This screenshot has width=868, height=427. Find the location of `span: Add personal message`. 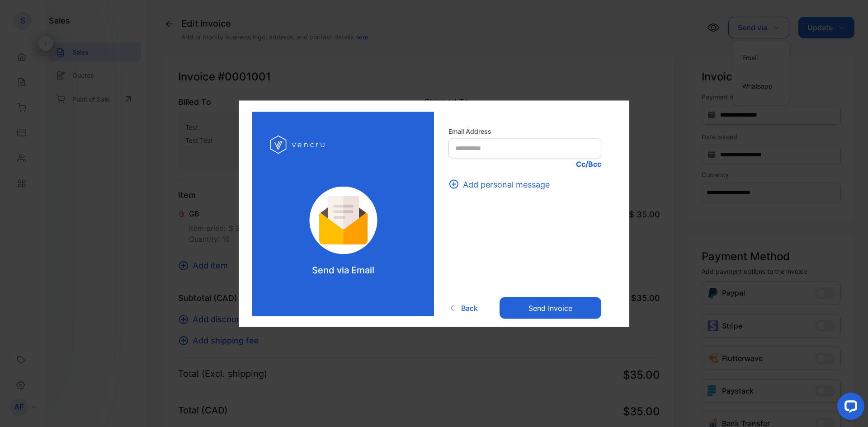

span: Add personal message is located at coordinates (506, 184).